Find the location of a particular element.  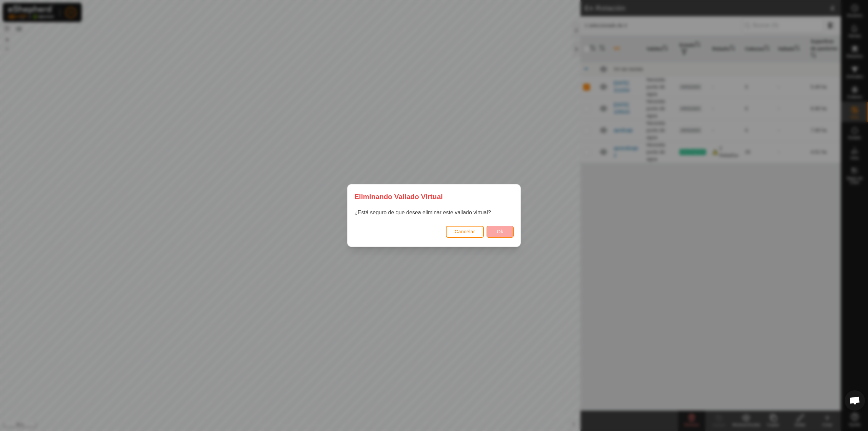

div: Chat abierto is located at coordinates (855, 400).